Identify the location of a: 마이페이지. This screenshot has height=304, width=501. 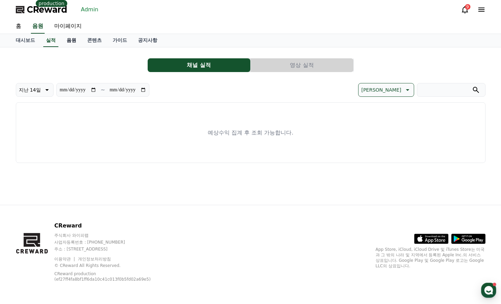
(68, 26).